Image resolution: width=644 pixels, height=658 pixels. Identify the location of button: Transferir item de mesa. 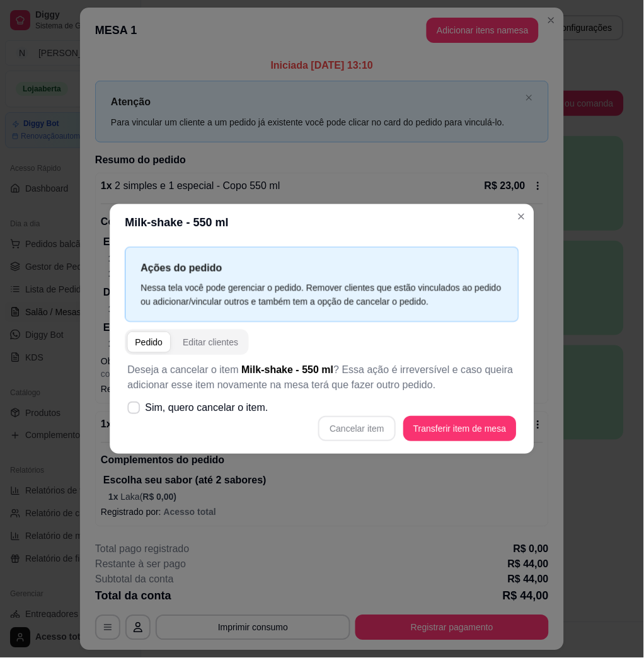
(460, 428).